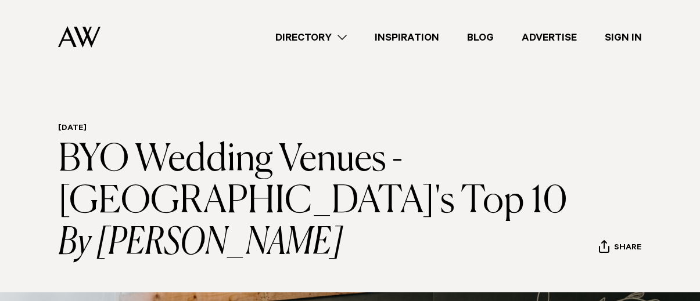 This screenshot has height=301, width=700. Describe the element at coordinates (620, 249) in the screenshot. I see `button: Share` at that location.